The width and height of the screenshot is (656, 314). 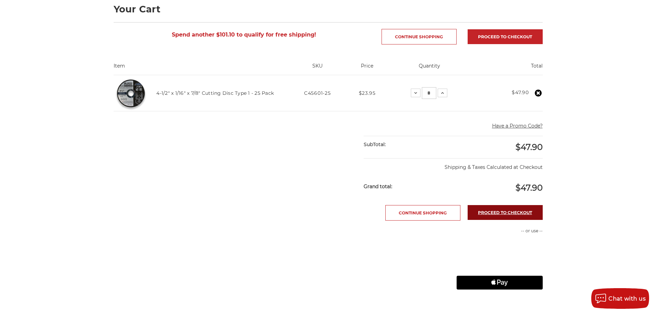 I want to click on h1: Your Cart, so click(x=328, y=9).